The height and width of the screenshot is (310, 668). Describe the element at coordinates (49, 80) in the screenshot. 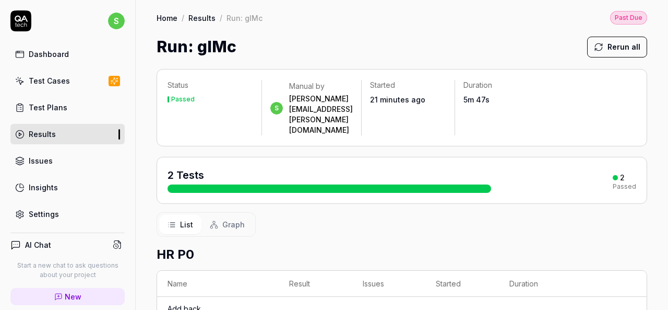

I see `div: Test Cases` at that location.